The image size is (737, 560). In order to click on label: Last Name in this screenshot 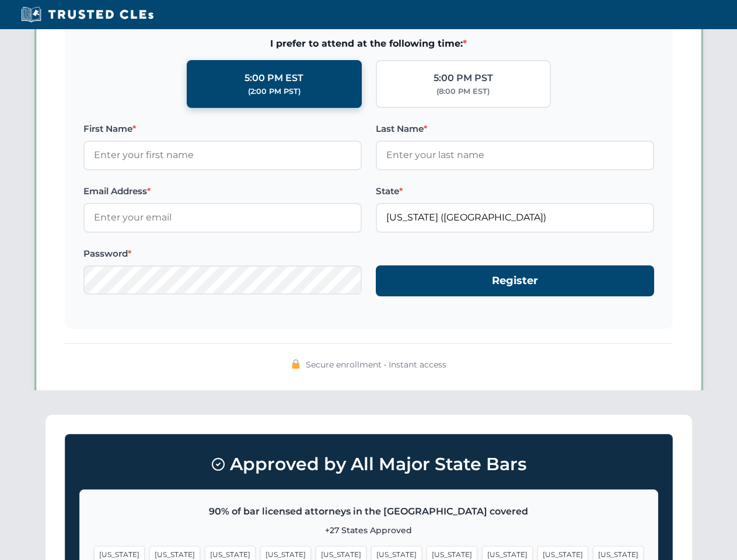, I will do `click(515, 129)`.